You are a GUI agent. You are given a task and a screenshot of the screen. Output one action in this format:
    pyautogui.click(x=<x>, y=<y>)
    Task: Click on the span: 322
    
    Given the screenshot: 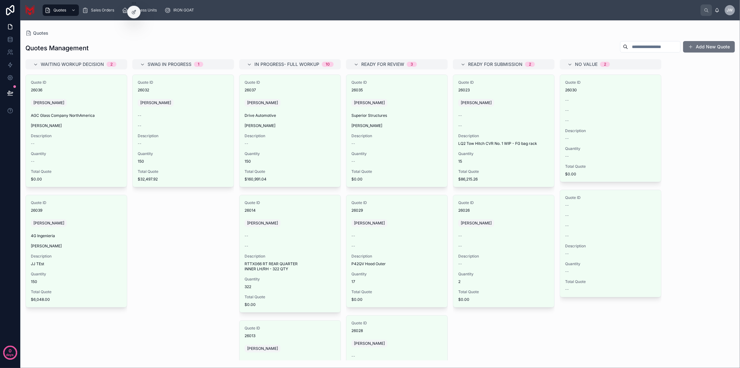 What is the action you would take?
    pyautogui.click(x=290, y=287)
    